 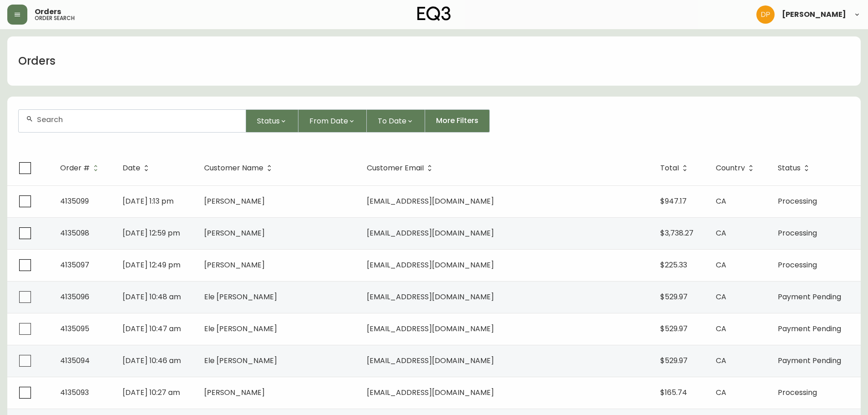 I want to click on span: 4135093, so click(x=74, y=392).